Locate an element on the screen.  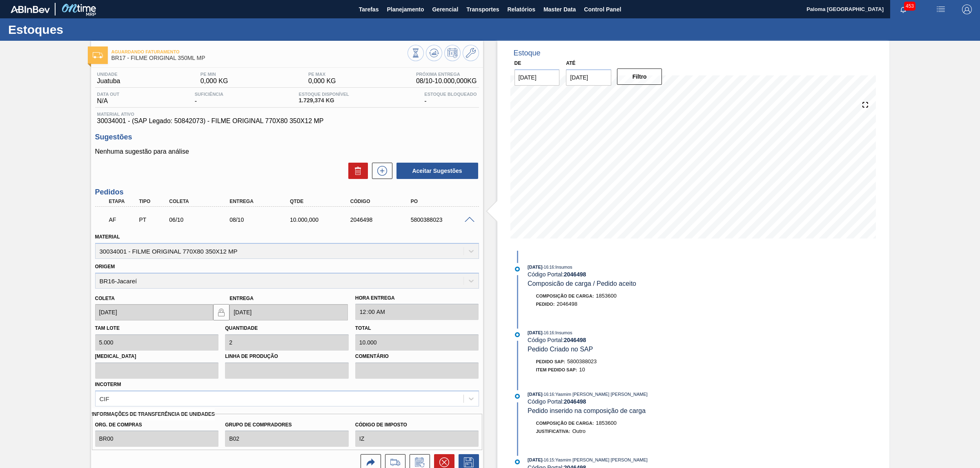
div: Código is located at coordinates (382, 202).